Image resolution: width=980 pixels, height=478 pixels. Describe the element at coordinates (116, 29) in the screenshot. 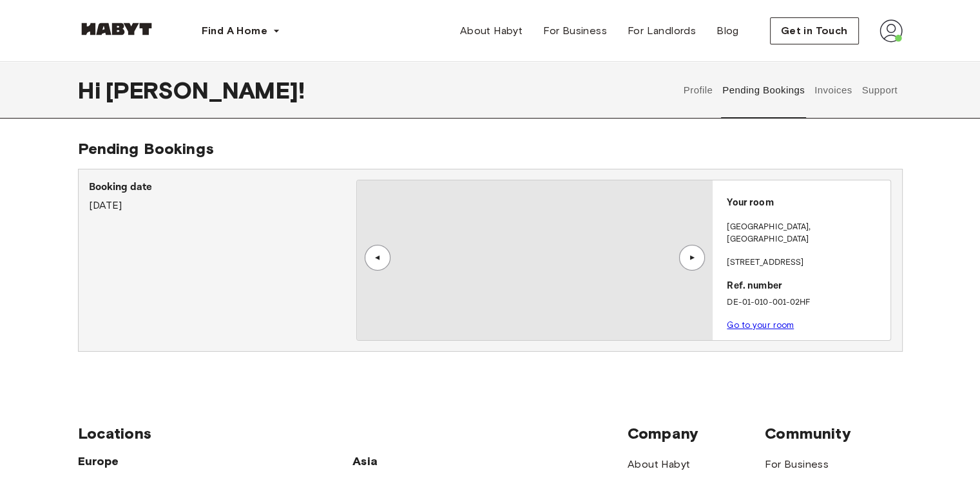

I see `img: Habyt` at that location.